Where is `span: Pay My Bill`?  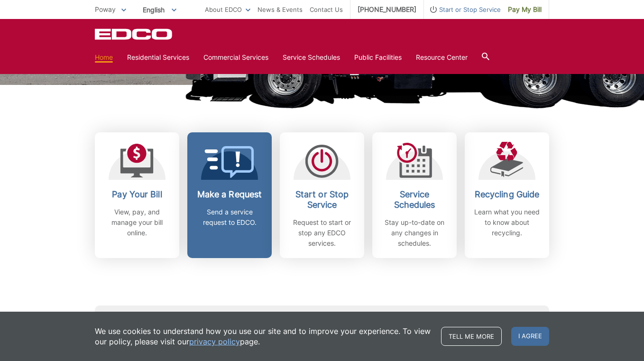
span: Pay My Bill is located at coordinates (524, 9).